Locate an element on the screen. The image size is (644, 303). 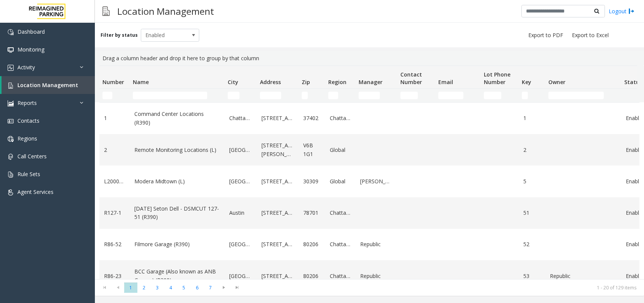
span: Number is located at coordinates (113, 82).